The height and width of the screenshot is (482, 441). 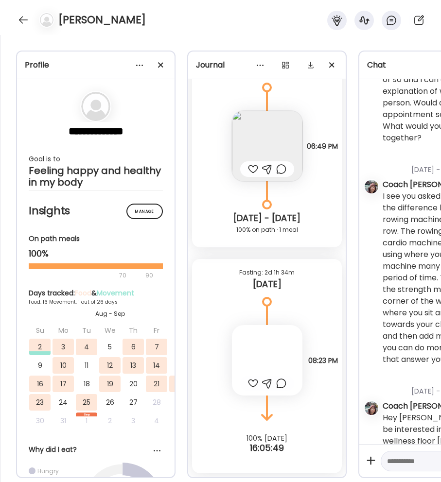 What do you see at coordinates (133, 384) in the screenshot?
I see `div: 20` at bounding box center [133, 384].